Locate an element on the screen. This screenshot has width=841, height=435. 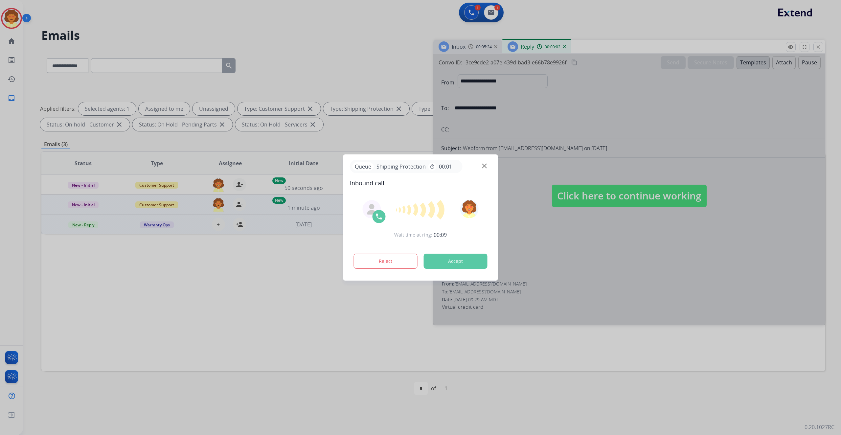
button: Accept is located at coordinates (456, 261).